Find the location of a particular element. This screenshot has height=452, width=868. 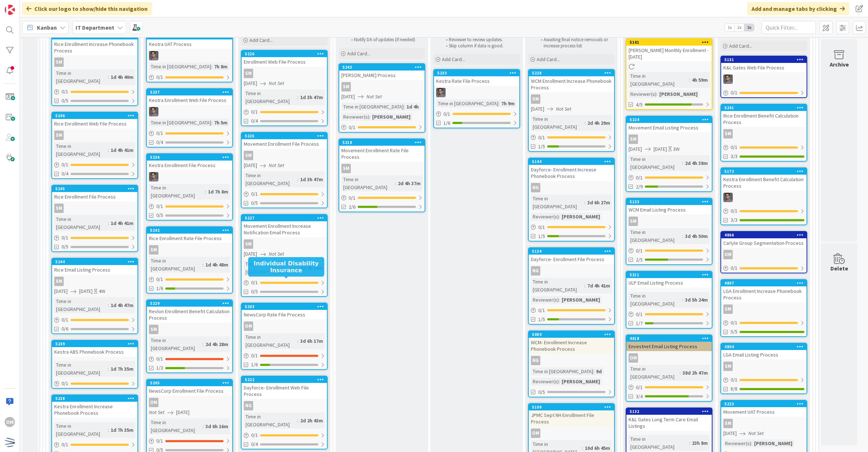

li: Notify DA of updates (if needed) is located at coordinates (385, 40).